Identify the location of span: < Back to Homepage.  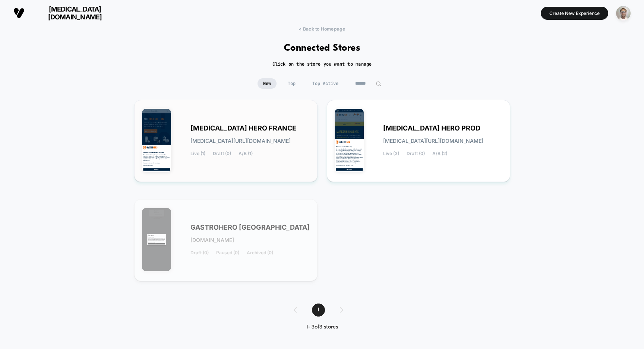
(322, 29).